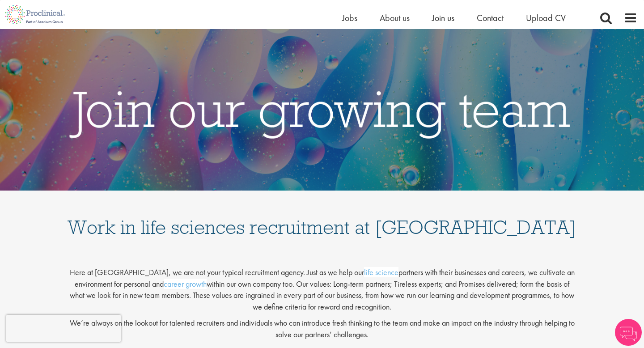 The width and height of the screenshot is (644, 348). What do you see at coordinates (490, 18) in the screenshot?
I see `span: Contact` at bounding box center [490, 18].